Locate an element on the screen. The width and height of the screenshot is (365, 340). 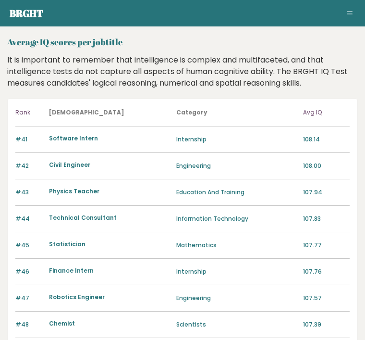
a: Finance Intern is located at coordinates (71, 270).